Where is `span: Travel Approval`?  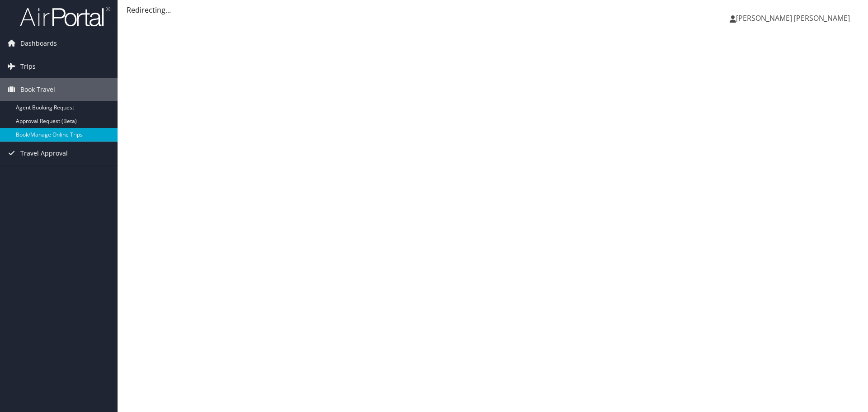 span: Travel Approval is located at coordinates (44, 154).